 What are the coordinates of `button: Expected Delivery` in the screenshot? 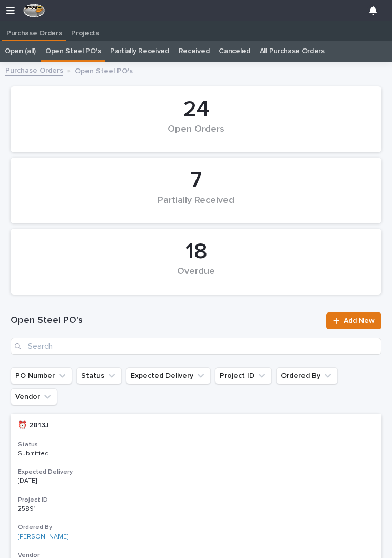 It's located at (168, 375).